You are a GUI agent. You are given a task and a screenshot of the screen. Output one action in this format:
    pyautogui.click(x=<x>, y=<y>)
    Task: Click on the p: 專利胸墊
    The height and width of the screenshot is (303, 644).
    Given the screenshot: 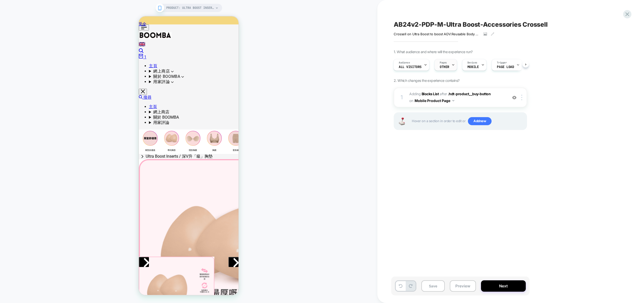 What is the action you would take?
    pyautogui.click(x=33, y=134)
    